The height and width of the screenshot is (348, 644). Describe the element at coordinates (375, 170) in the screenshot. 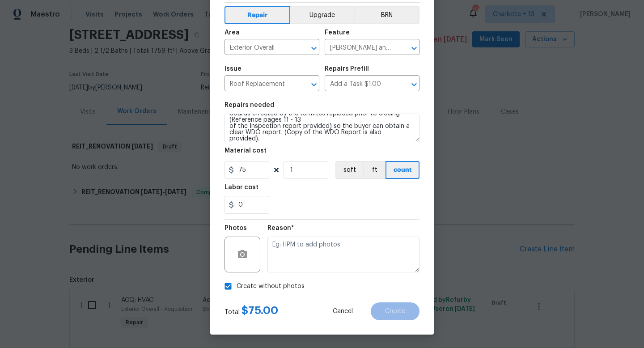

I see `button: ft` at that location.